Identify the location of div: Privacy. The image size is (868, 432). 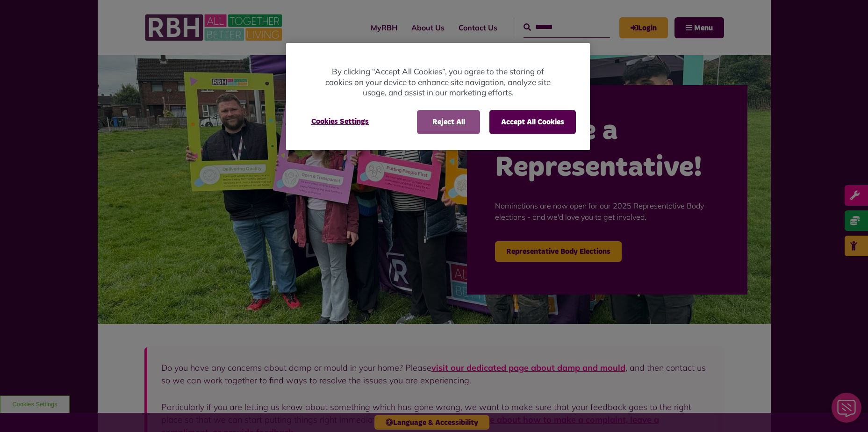
(438, 96).